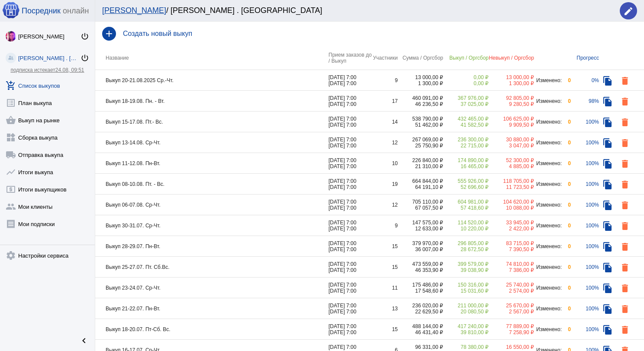 Image resolution: width=644 pixels, height=351 pixels. I want to click on div: 2 574,00 ₽, so click(511, 291).